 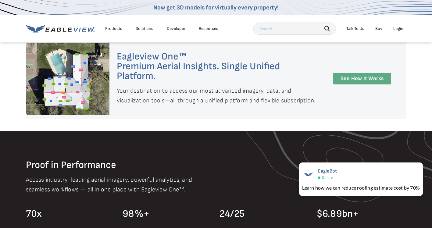 What do you see at coordinates (167, 214) in the screenshot?
I see `div: 98%+` at bounding box center [167, 214].